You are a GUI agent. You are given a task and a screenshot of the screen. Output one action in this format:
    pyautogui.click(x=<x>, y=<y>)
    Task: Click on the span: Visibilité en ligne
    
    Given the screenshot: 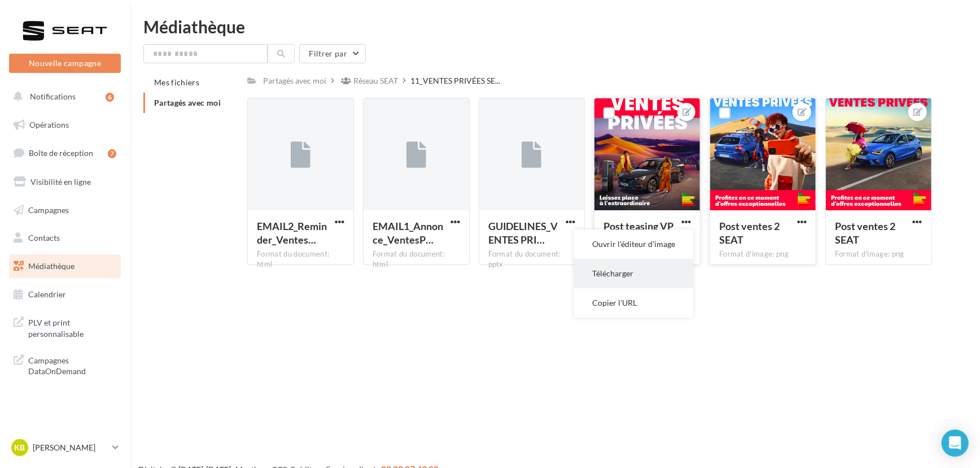 What is the action you would take?
    pyautogui.click(x=60, y=181)
    